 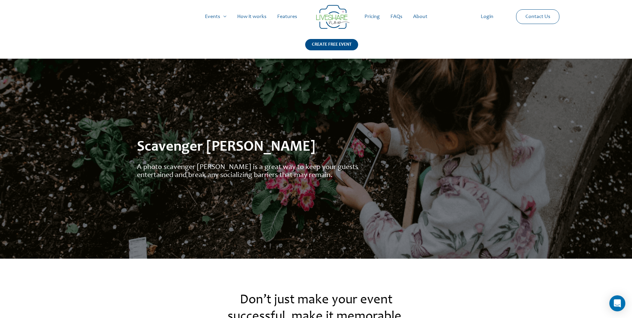 What do you see at coordinates (252, 17) in the screenshot?
I see `a: How it works` at bounding box center [252, 17].